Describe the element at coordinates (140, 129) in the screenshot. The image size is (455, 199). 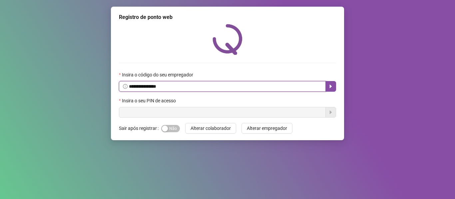
I see `label: Sair após registrar` at that location.